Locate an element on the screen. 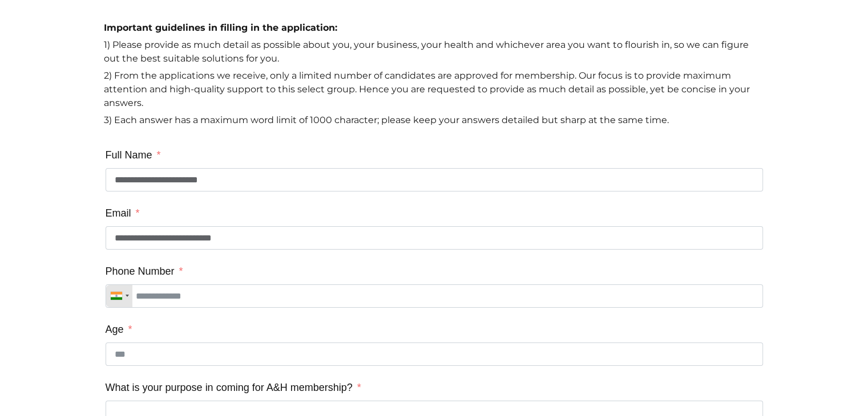  input: Phone Number is located at coordinates (434, 296).